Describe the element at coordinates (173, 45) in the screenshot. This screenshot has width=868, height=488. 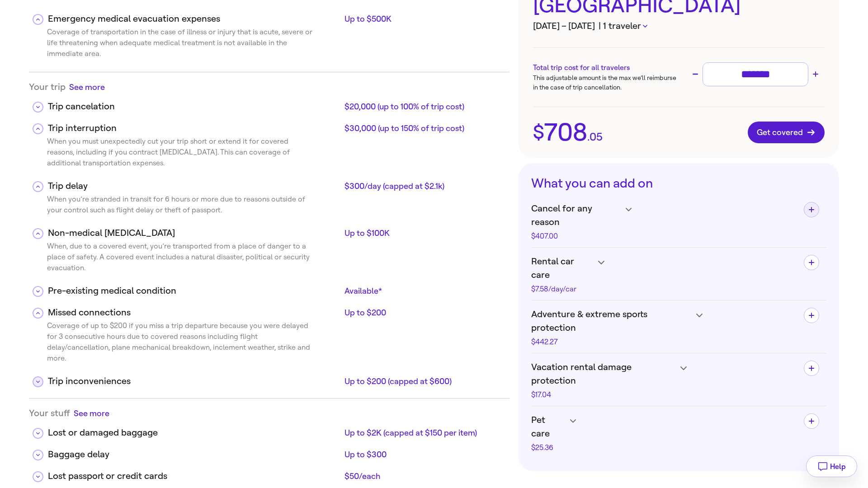
I see `div: Coverage of transportation in the case of illness or injury that is acute, severe or life threate...` at that location.